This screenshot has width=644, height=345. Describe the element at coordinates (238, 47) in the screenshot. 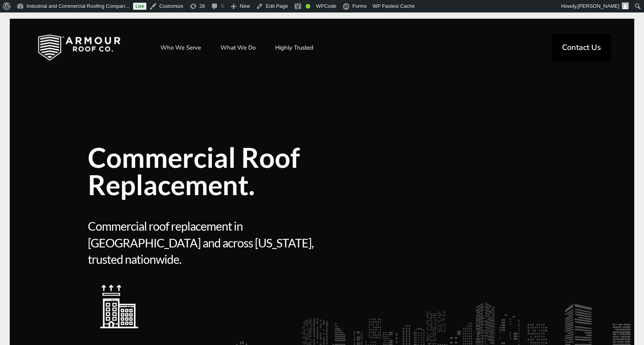

I see `a: What We Do` at that location.